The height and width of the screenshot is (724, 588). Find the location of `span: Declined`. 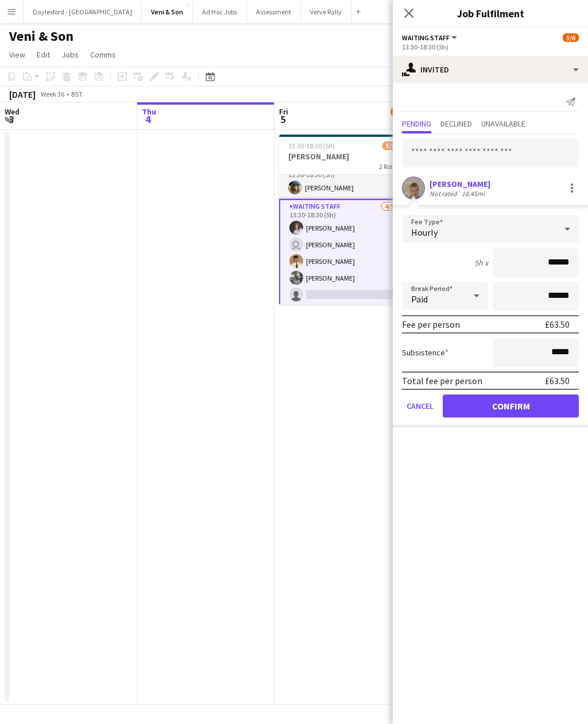

span: Declined is located at coordinates (456, 124).